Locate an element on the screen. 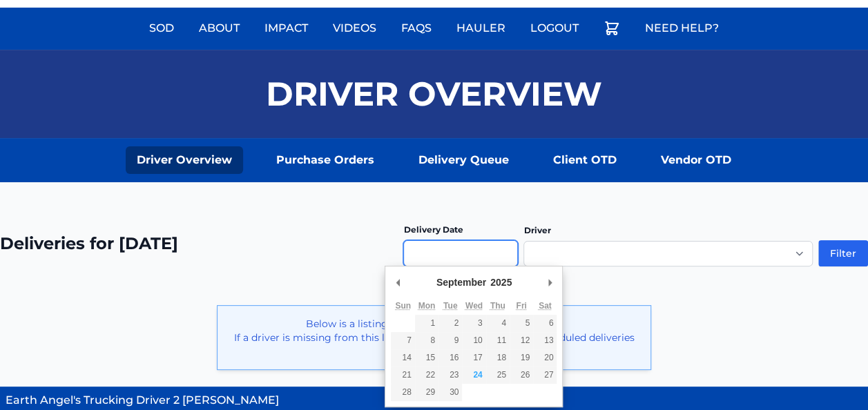  div: 2025 is located at coordinates (500, 282).